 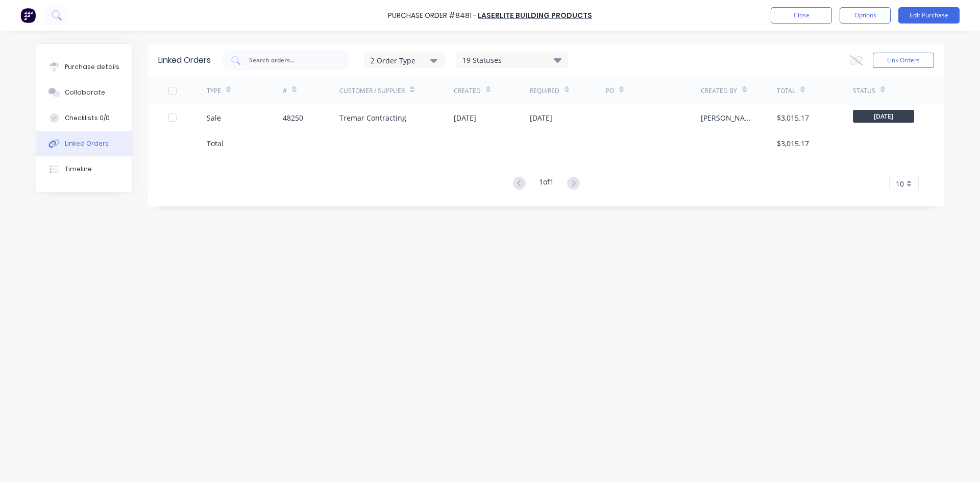 What do you see at coordinates (214, 118) in the screenshot?
I see `div: Sale` at bounding box center [214, 118].